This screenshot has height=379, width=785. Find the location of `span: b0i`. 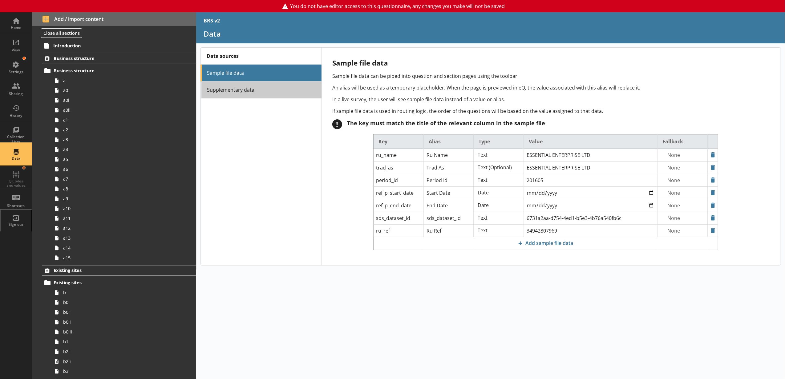

span: b0i is located at coordinates (115, 312).